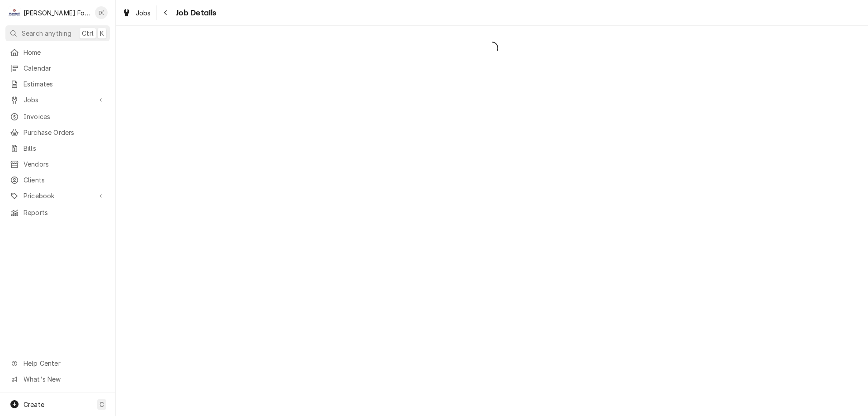  I want to click on div: Derek Testa (81)'s Avatar, so click(101, 13).